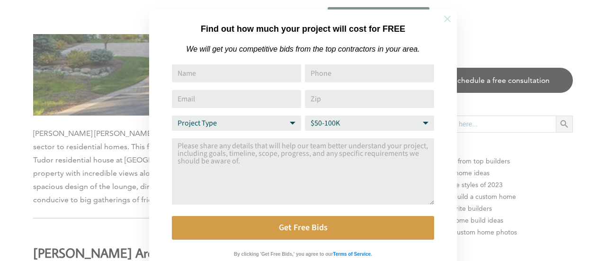 The image size is (606, 261). What do you see at coordinates (369, 73) in the screenshot?
I see `input: Phone` at bounding box center [369, 73].